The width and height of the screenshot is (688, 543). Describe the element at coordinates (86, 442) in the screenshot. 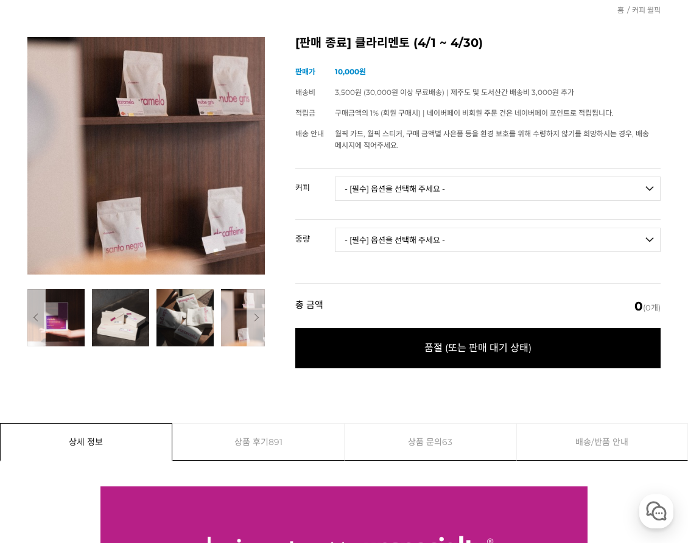

I see `a: 상세 정보` at that location.